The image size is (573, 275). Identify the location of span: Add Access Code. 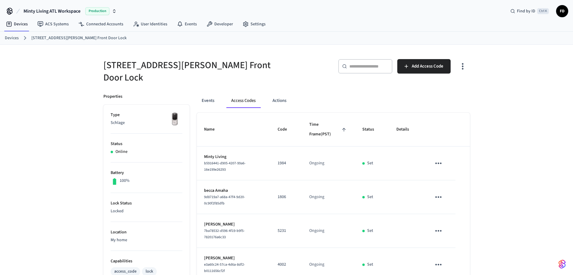
(427, 66).